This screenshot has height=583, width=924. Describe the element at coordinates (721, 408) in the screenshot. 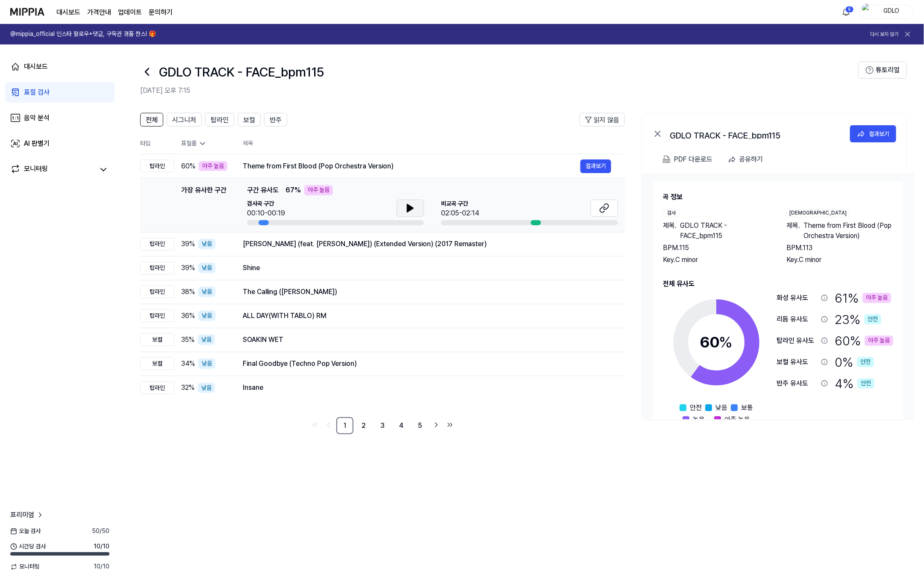

I see `span: 낮음` at that location.